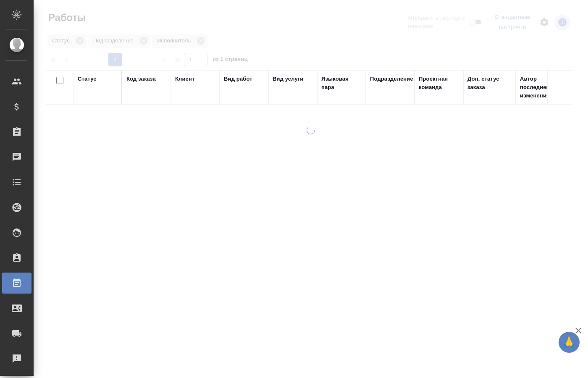 The height and width of the screenshot is (378, 588). Describe the element at coordinates (87, 79) in the screenshot. I see `div: Статус` at that location.